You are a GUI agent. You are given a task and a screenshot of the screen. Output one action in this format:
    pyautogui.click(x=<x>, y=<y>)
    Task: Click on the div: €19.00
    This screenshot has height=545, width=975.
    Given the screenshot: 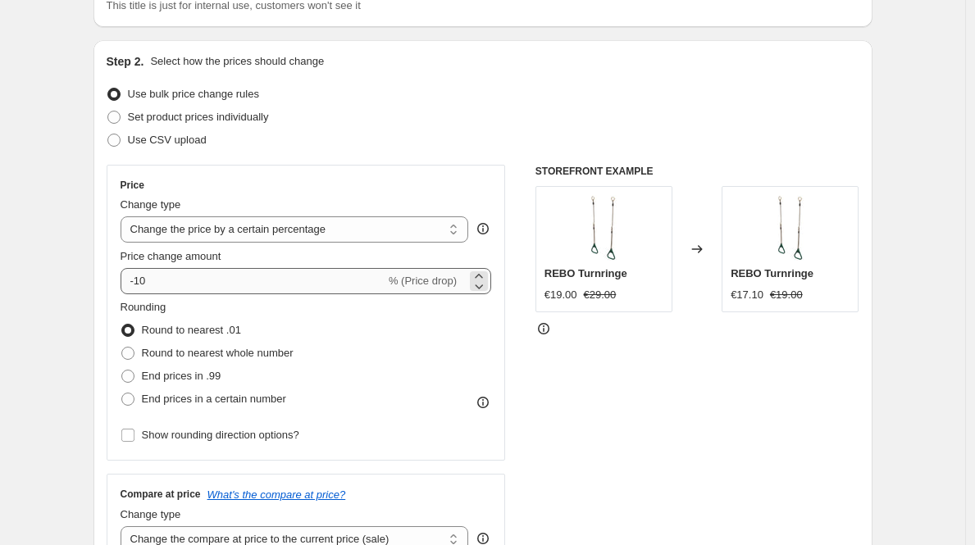 What is the action you would take?
    pyautogui.click(x=561, y=295)
    